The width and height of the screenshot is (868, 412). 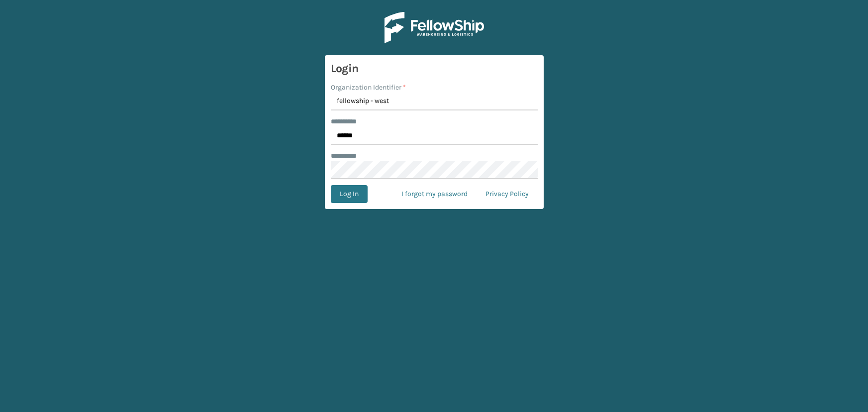 I want to click on button: Log In, so click(x=349, y=194).